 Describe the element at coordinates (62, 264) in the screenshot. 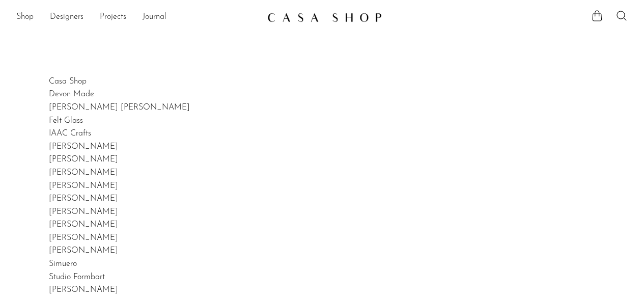

I see `a: Simuero` at that location.